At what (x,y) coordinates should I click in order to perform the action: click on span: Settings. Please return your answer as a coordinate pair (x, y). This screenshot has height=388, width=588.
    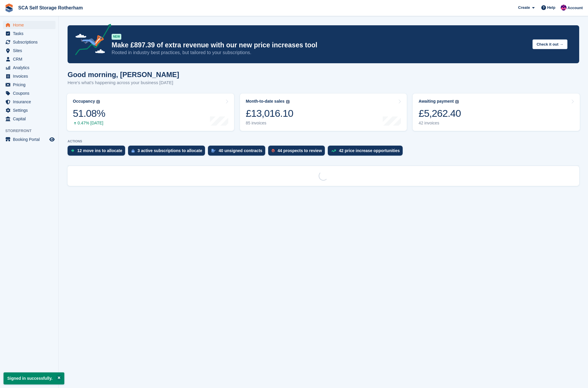
    Looking at the image, I should click on (31, 110).